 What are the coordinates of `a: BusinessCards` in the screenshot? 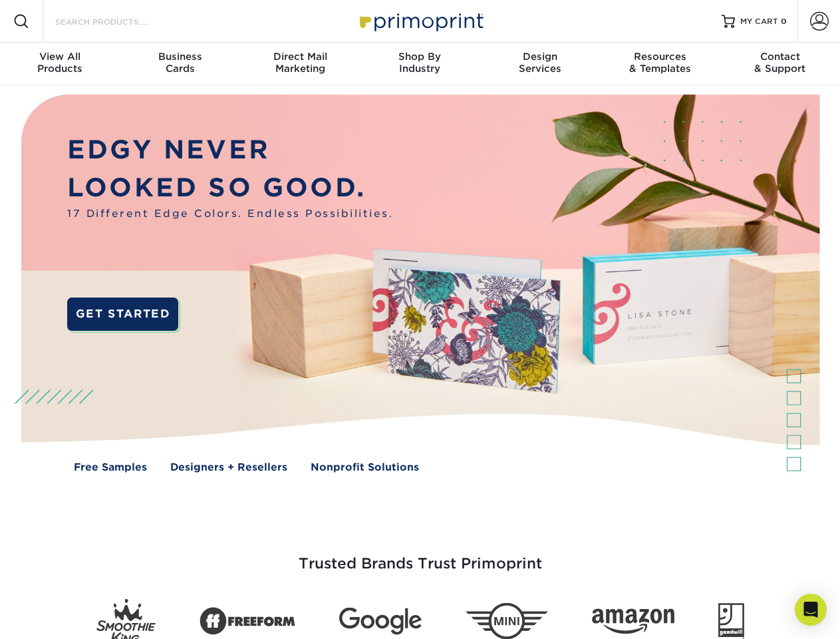 It's located at (180, 63).